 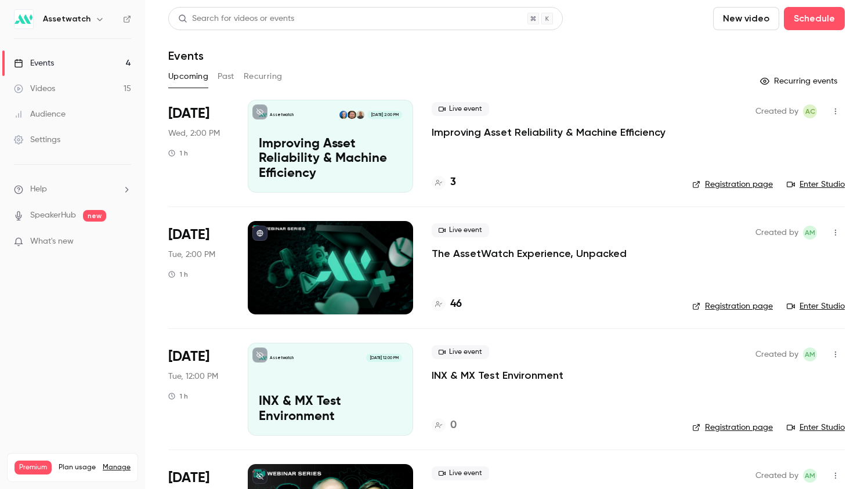 What do you see at coordinates (95, 215) in the screenshot?
I see `span: new` at bounding box center [95, 215].